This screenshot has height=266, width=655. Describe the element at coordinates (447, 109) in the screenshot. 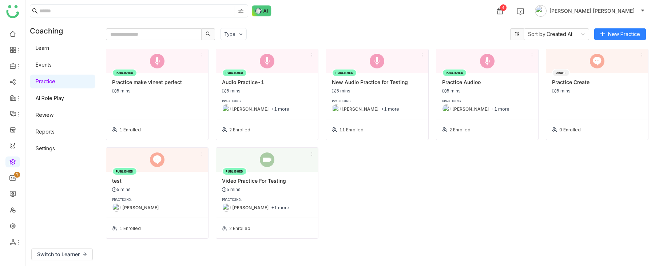

I see `img: 684a9b22de261c4b36a3d00f` at that location.